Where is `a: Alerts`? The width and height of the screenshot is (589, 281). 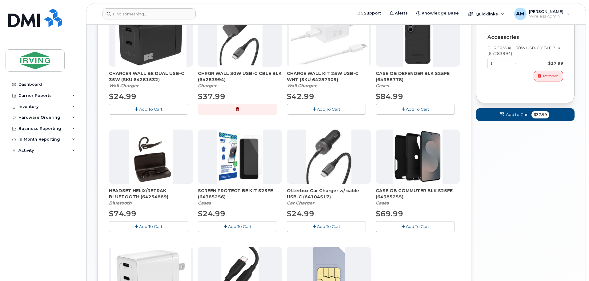
a: Alerts is located at coordinates (399, 13).